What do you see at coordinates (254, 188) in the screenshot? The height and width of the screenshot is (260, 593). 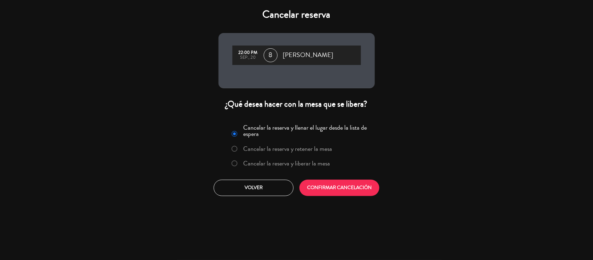 I see `button: Volver` at bounding box center [254, 188].